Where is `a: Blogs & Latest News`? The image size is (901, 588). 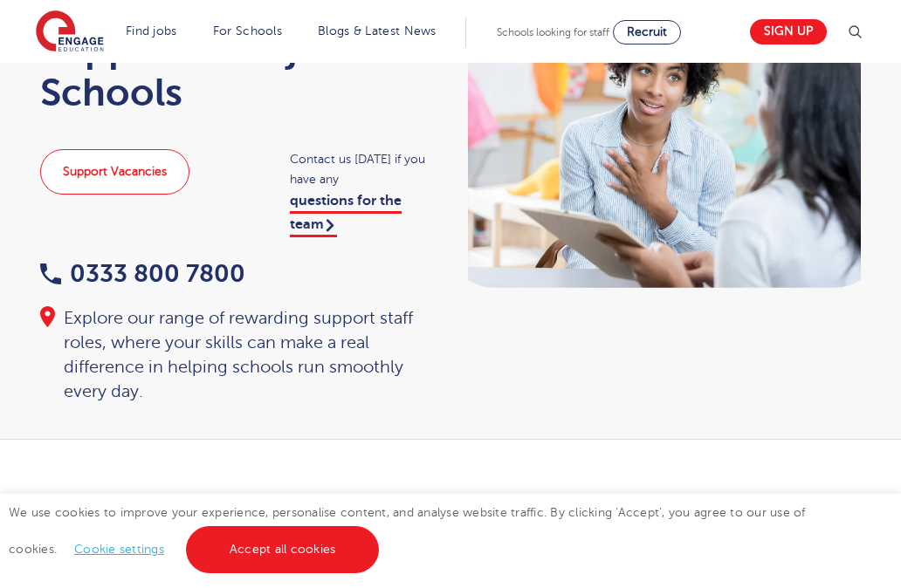 a: Blogs & Latest News is located at coordinates (377, 30).